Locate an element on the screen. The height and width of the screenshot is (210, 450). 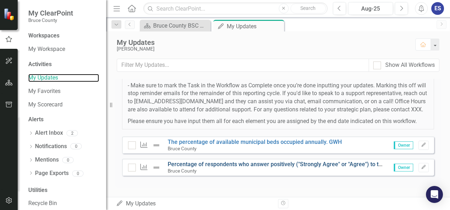
input: Search ClearPoint... is located at coordinates (235, 8).